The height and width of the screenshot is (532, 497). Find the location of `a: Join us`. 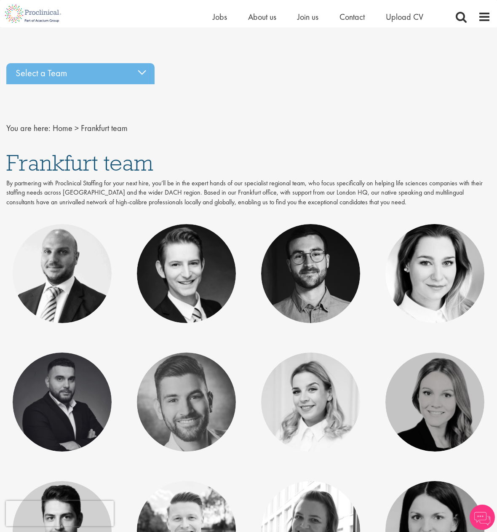

a: Join us is located at coordinates (308, 17).